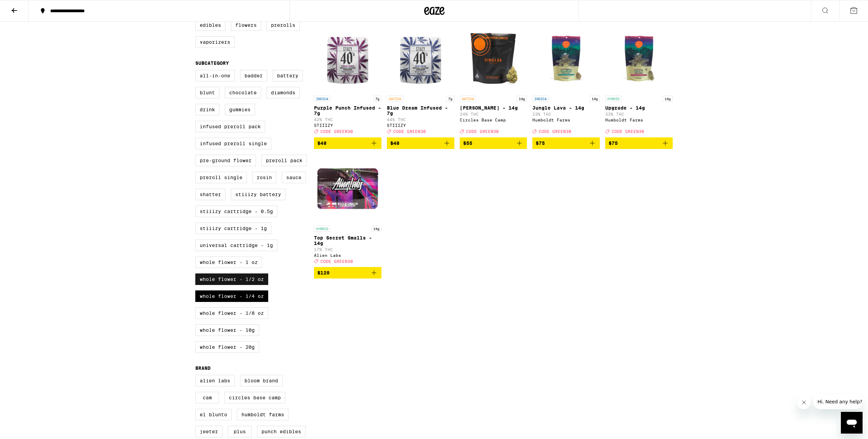 The width and height of the screenshot is (868, 439). I want to click on label: Sauce, so click(294, 178).